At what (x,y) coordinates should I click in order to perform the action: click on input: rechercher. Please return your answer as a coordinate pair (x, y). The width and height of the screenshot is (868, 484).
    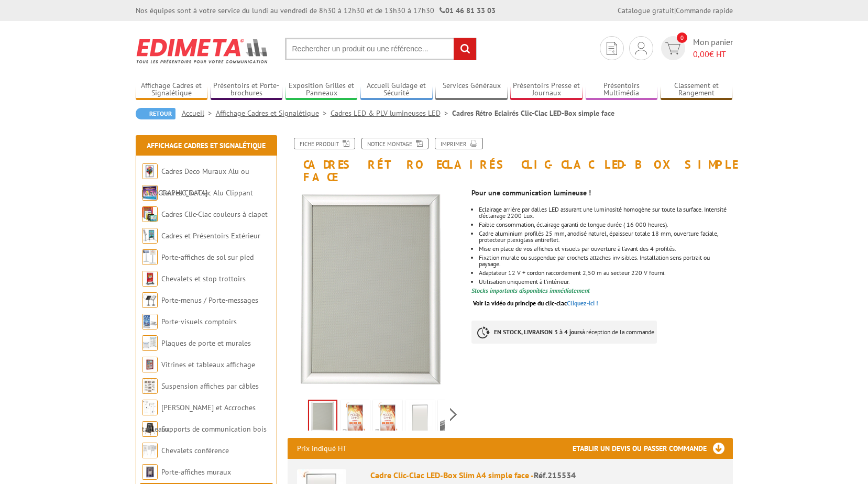
    Looking at the image, I should click on (465, 48).